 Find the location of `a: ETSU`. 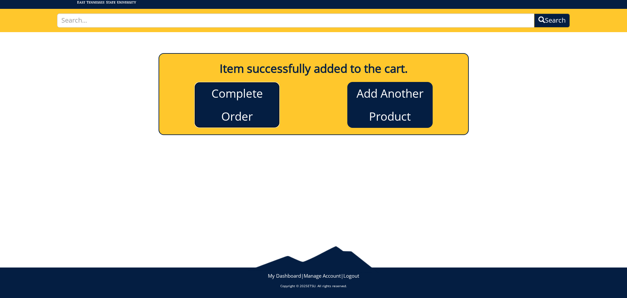

a: ETSU is located at coordinates (312, 286).